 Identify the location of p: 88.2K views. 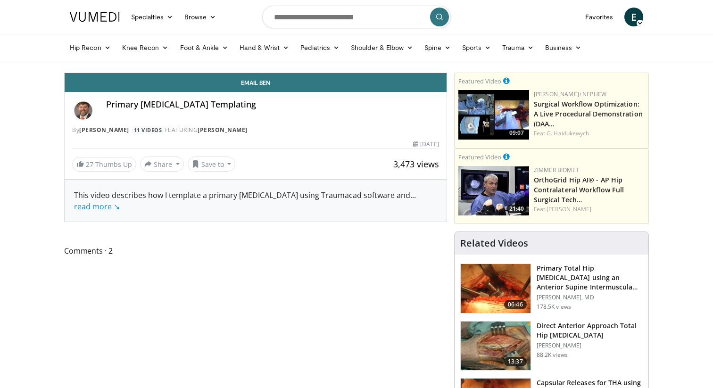
(552, 355).